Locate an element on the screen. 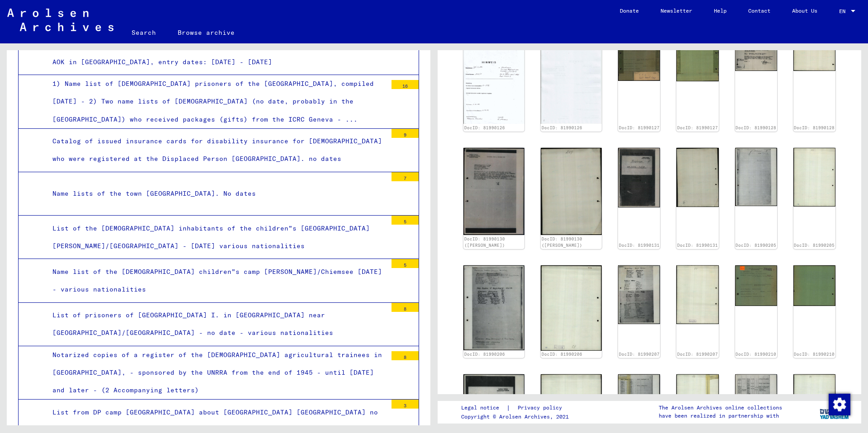  div: 3 is located at coordinates (405, 404).